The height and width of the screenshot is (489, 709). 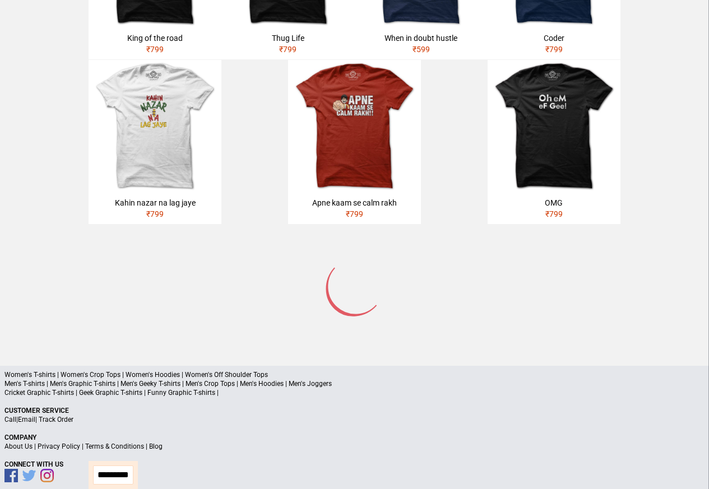 What do you see at coordinates (421, 49) in the screenshot?
I see `span: ₹ 599` at bounding box center [421, 49].